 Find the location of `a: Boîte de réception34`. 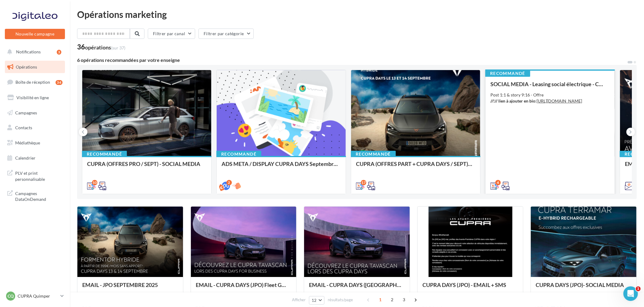

a: Boîte de réception34 is located at coordinates (35, 82).